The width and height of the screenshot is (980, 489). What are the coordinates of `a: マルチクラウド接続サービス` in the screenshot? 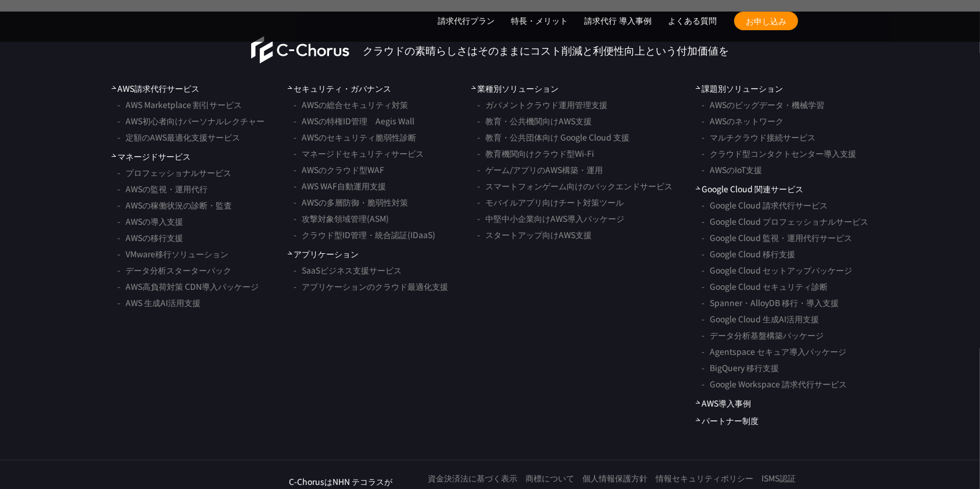 It's located at (759, 137).